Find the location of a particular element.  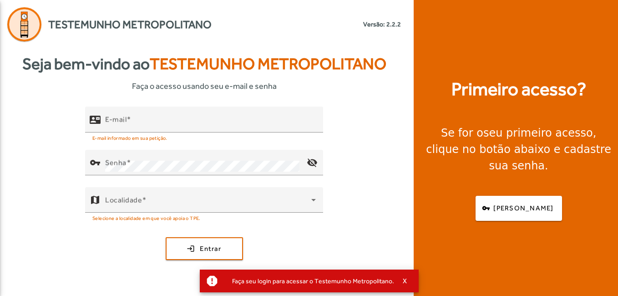

mat-icon: vpn_key is located at coordinates (95, 162).